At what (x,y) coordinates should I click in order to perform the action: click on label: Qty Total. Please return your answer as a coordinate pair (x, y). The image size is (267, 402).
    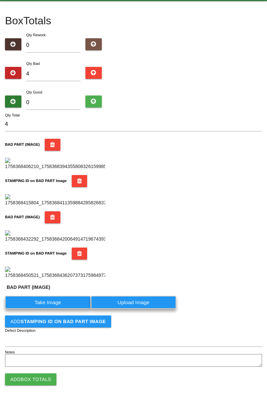
    Looking at the image, I should click on (12, 115).